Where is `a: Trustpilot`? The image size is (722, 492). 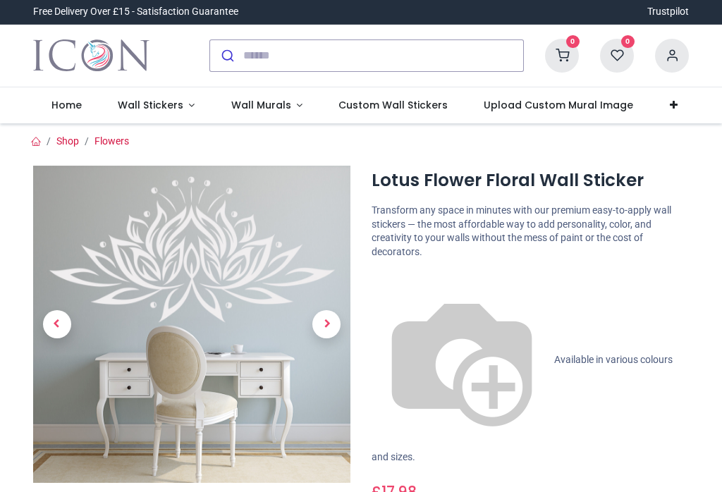
a: Trustpilot is located at coordinates (668, 12).